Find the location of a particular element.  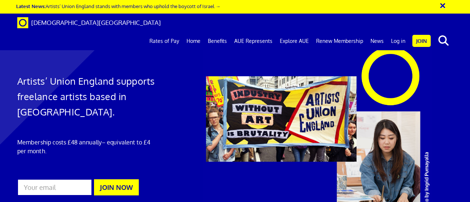

a: Rates of Pay is located at coordinates (164, 41).